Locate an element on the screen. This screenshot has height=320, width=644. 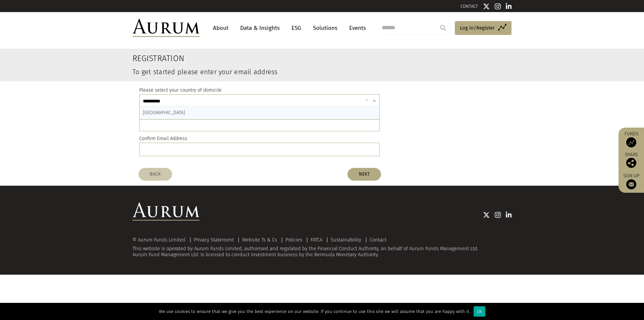
h2: Registration is located at coordinates (289, 59).